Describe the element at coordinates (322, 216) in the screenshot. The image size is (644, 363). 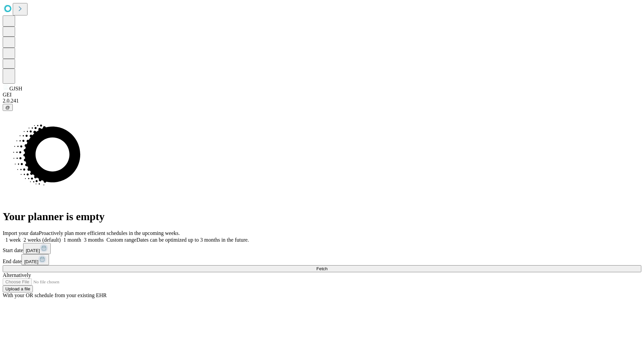
I see `h1: Your planner is empty` at that location.